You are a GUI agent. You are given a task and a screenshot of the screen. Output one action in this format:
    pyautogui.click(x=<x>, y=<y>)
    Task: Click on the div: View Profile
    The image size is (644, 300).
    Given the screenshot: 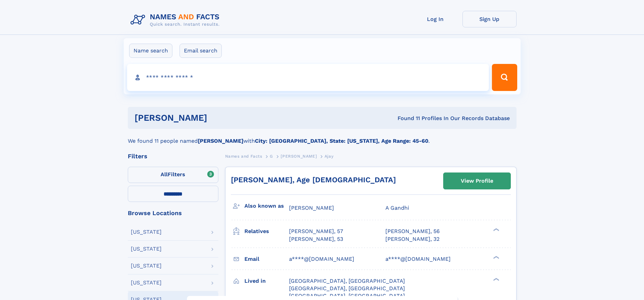 What is the action you would take?
    pyautogui.click(x=477, y=181)
    